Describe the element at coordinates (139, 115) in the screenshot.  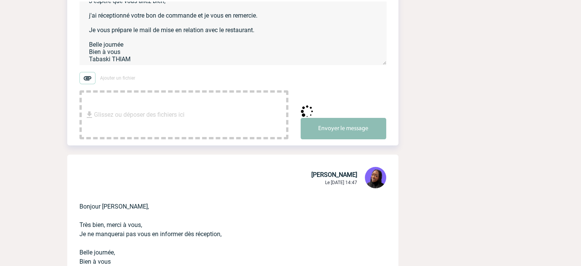
I see `span: Glissez ou déposer des fichiers ici` at that location.